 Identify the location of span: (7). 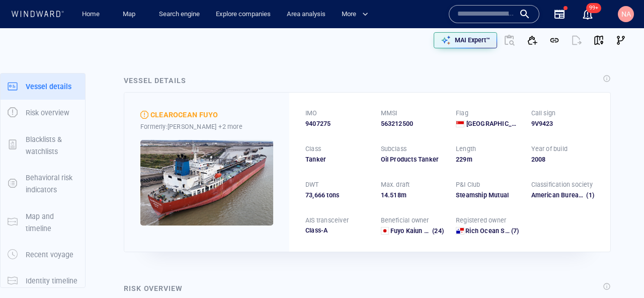
(514, 231).